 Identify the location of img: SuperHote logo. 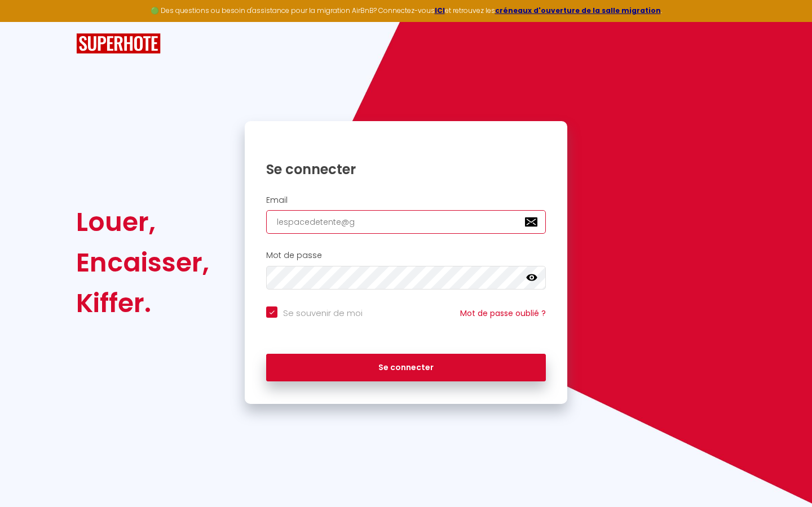
(118, 43).